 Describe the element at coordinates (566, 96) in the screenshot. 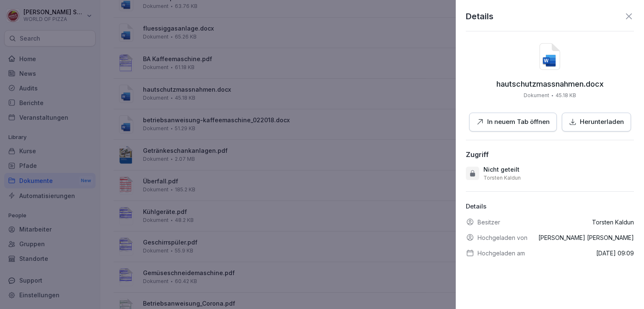

I see `p: 45.18 KB` at that location.